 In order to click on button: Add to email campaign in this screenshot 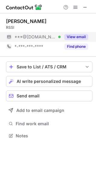, I will do `click(49, 110)`.